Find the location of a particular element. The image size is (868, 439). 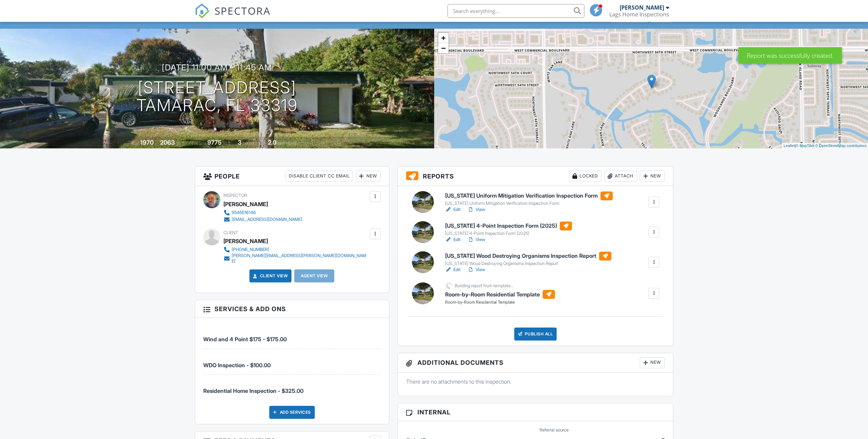

div: 2063 is located at coordinates (167, 143).